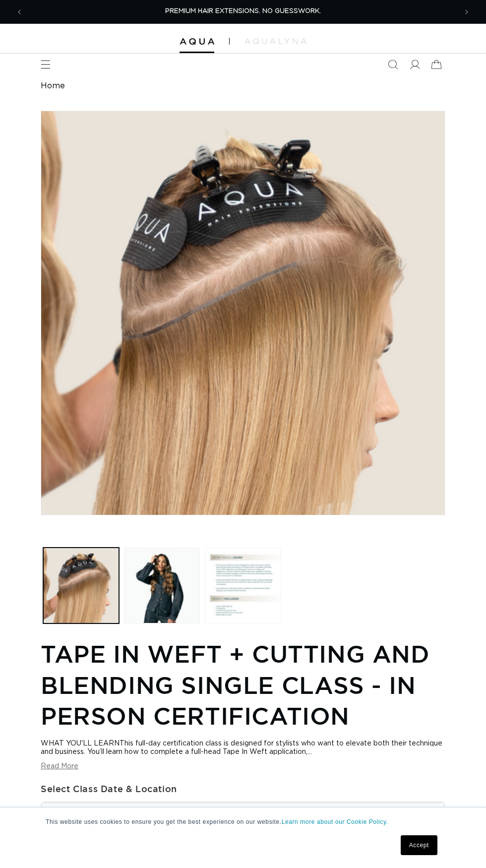 The width and height of the screenshot is (486, 868). What do you see at coordinates (128, 816) in the screenshot?
I see `th: Time` at bounding box center [128, 816].